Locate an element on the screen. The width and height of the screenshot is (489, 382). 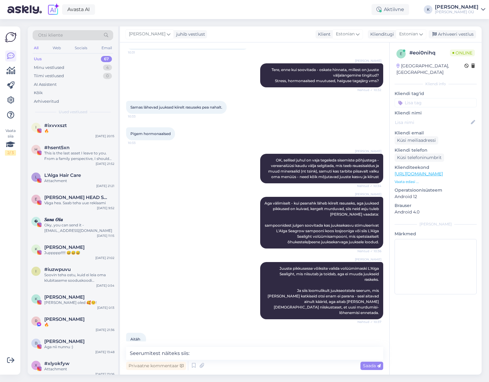
a: Avasta AI is located at coordinates (78, 10).